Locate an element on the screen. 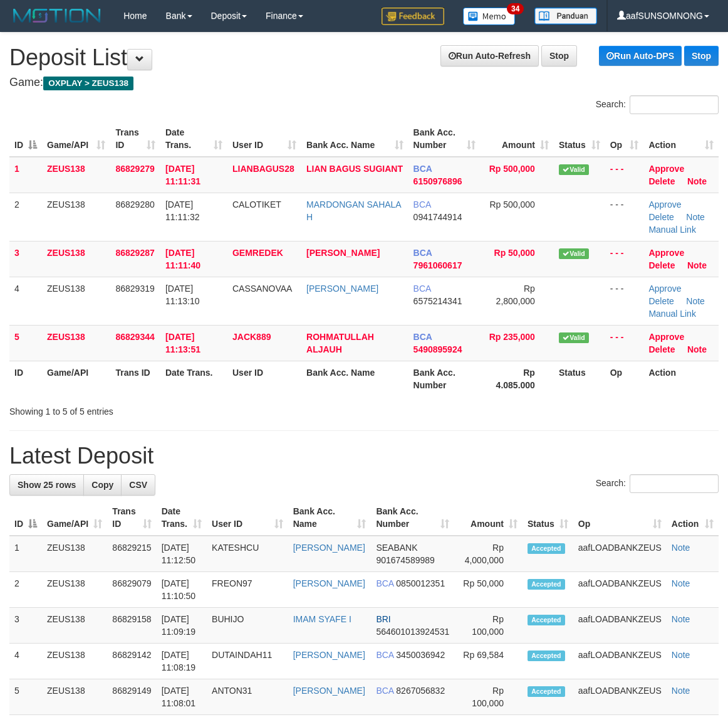  span: CALOTIKET is located at coordinates (257, 204).